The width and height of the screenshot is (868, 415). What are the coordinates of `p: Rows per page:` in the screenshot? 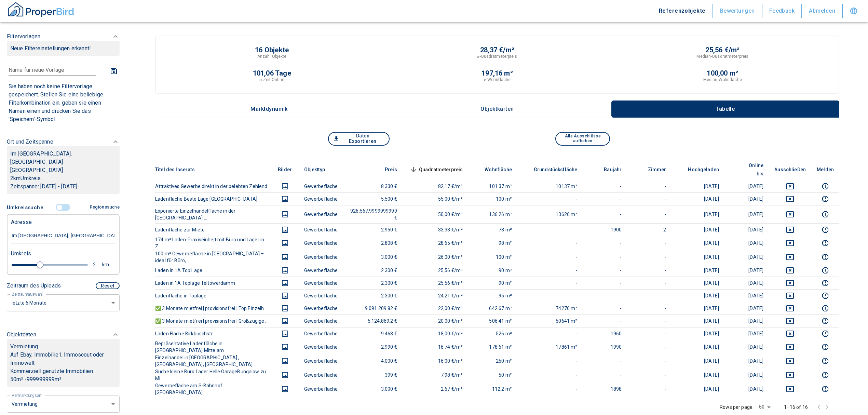 It's located at (737, 407).